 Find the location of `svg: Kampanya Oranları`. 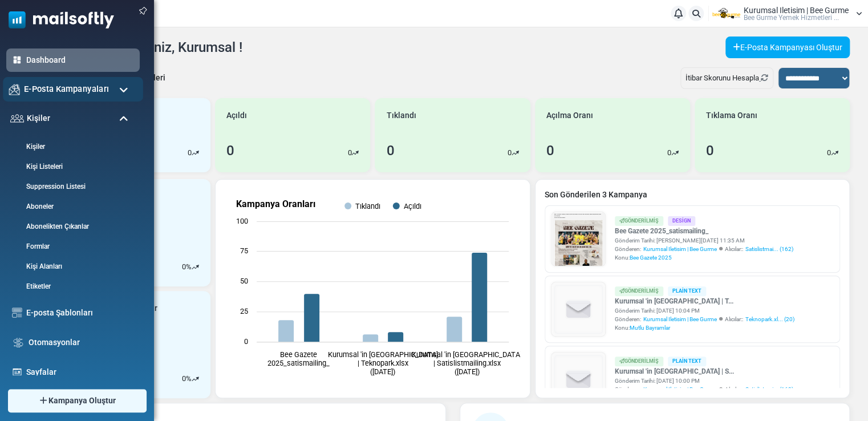

svg: Kampanya Oranları is located at coordinates (372, 289).